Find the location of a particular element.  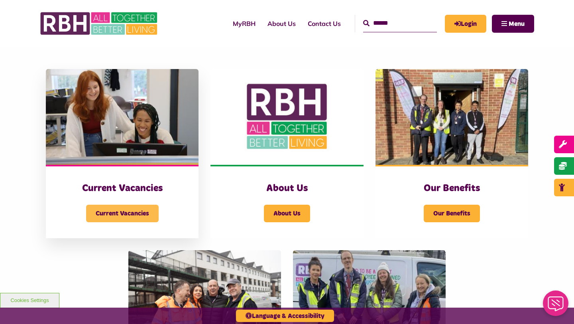

a: Current Vacancies Current Vacancies is located at coordinates (122, 153).